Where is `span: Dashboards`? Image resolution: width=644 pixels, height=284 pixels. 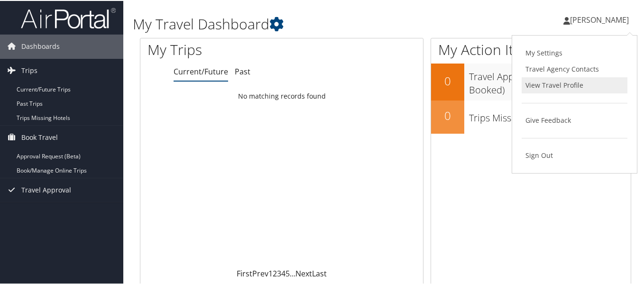
span: Dashboards is located at coordinates (40, 46).